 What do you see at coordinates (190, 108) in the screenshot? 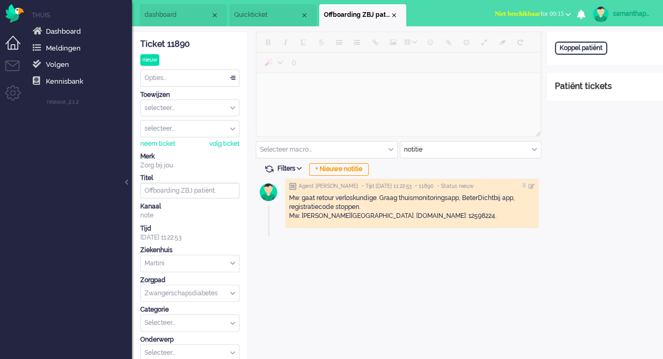
I see `div: Assign Group` at bounding box center [190, 108].